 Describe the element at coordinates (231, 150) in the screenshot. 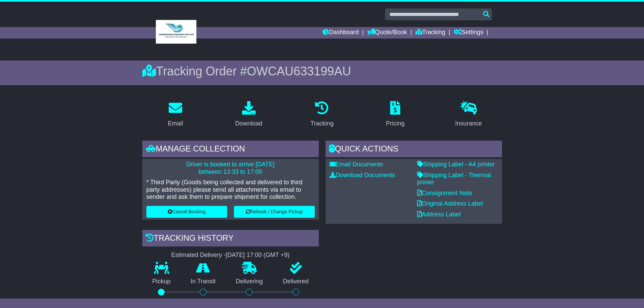

I see `div: Manage collection` at that location.